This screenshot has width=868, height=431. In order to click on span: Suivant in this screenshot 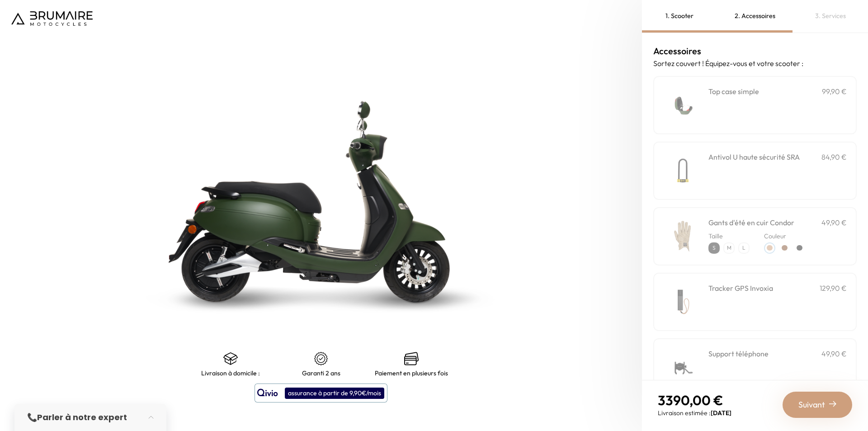, I will do `click(812, 404)`.